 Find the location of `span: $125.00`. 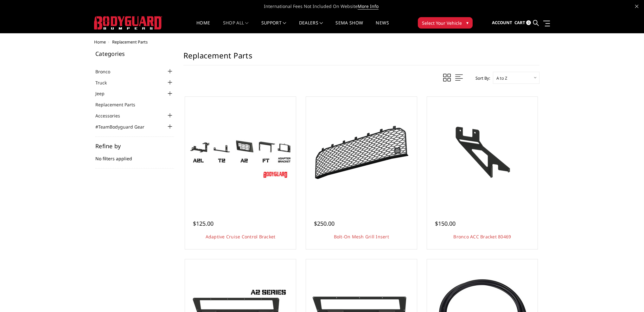

span: $125.00 is located at coordinates (203, 224).